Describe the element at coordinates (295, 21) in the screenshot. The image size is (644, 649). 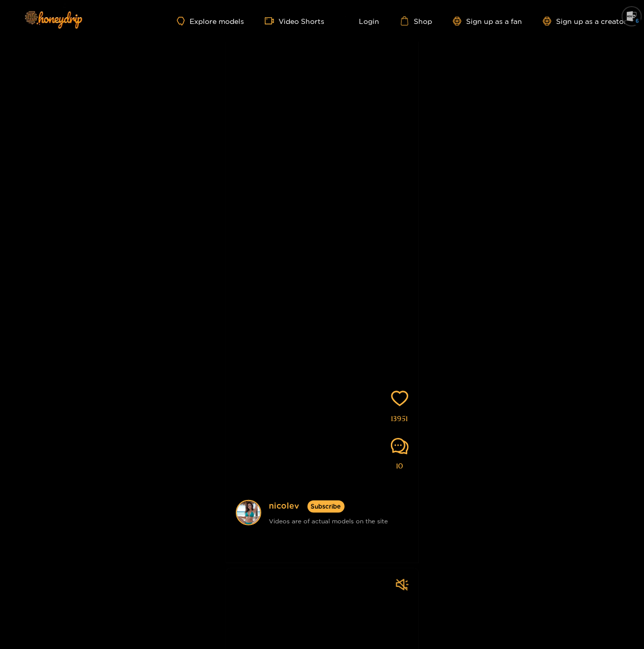
I see `a: Video Shorts` at that location.